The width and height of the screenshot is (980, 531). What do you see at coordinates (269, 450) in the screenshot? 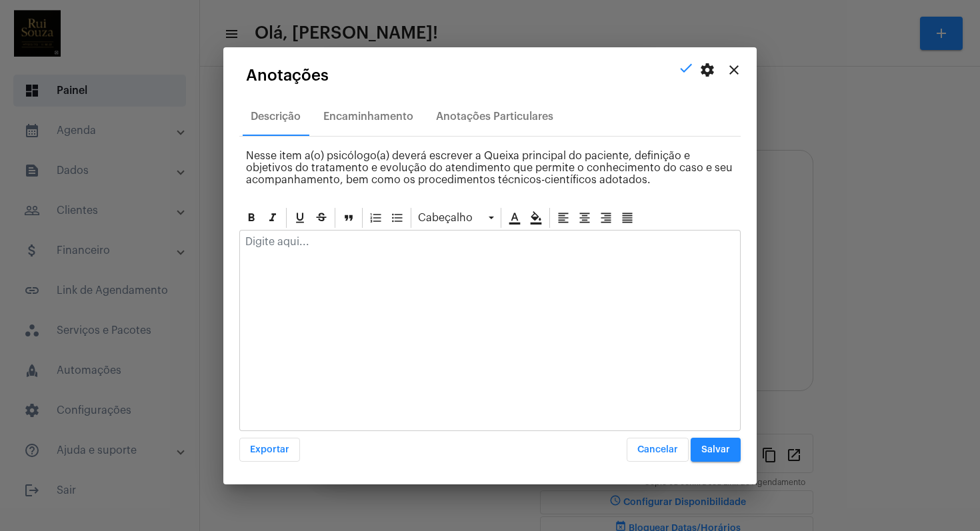
I see `button: Exportar` at bounding box center [269, 450].